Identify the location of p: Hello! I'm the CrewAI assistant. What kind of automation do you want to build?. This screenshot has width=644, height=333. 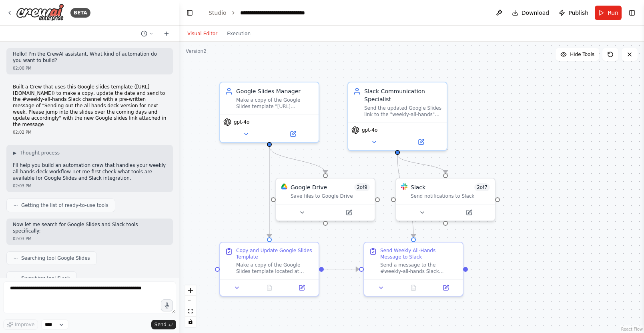
(90, 57).